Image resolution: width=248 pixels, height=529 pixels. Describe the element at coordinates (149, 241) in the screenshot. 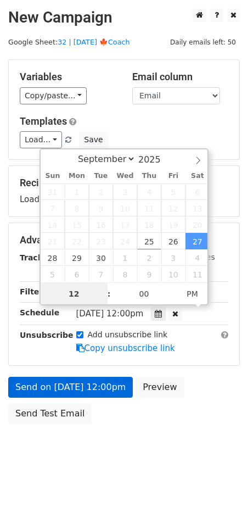

I see `span: September 25, 2025` at that location.